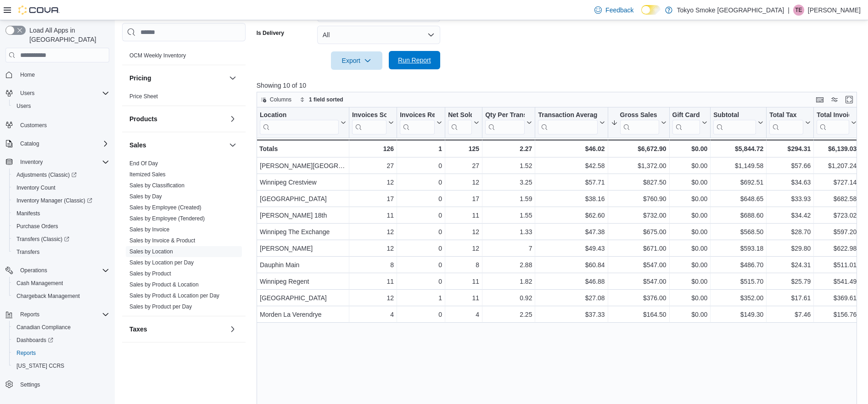 The image size is (868, 404). I want to click on div: Sales, so click(183, 237).